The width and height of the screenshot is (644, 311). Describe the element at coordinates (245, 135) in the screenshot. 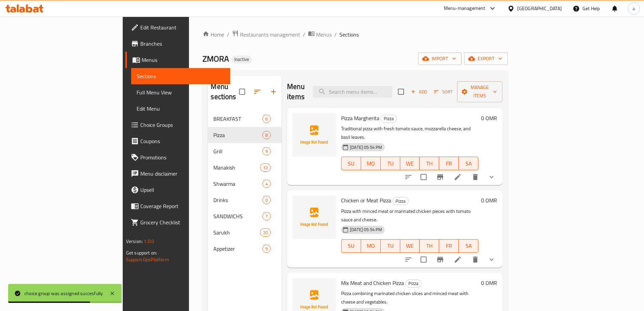

I see `div: Pizza8` at that location.